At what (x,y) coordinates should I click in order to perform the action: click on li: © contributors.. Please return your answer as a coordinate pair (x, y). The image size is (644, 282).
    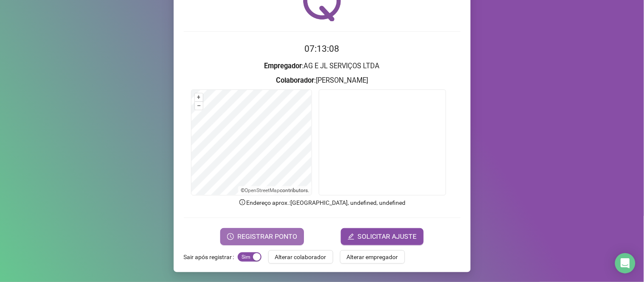
    Looking at the image, I should click on (275, 191).